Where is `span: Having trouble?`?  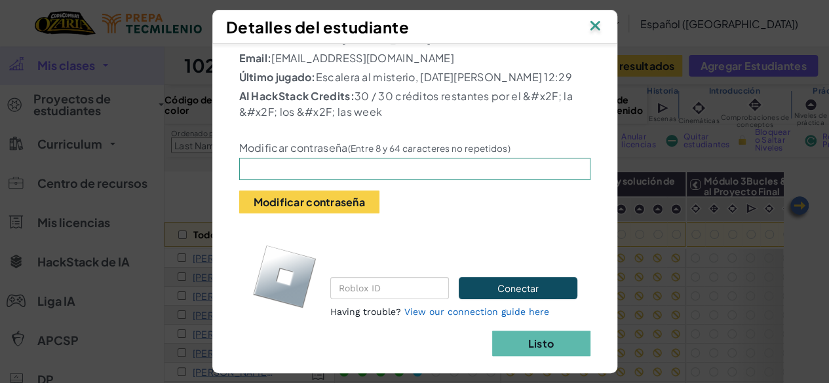
span: Having trouble? is located at coordinates (366, 312).